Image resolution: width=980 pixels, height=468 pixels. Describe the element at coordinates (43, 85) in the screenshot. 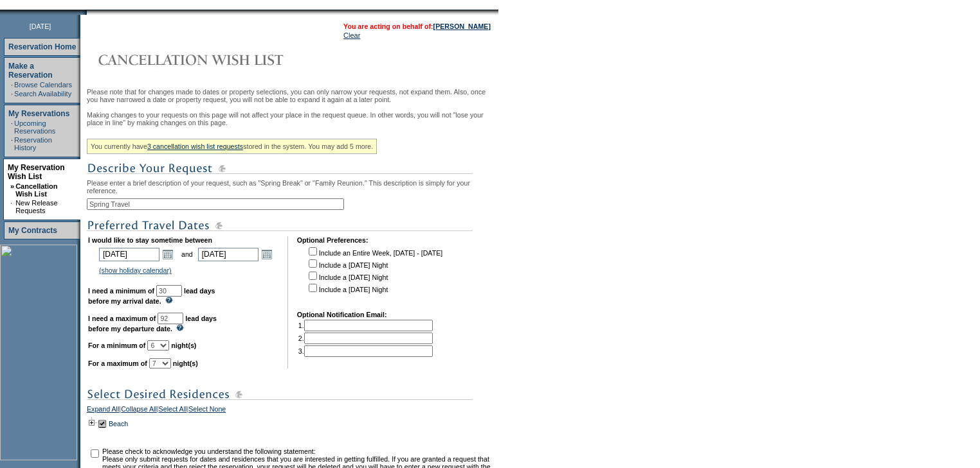

I see `a: Browse Calendars` at that location.